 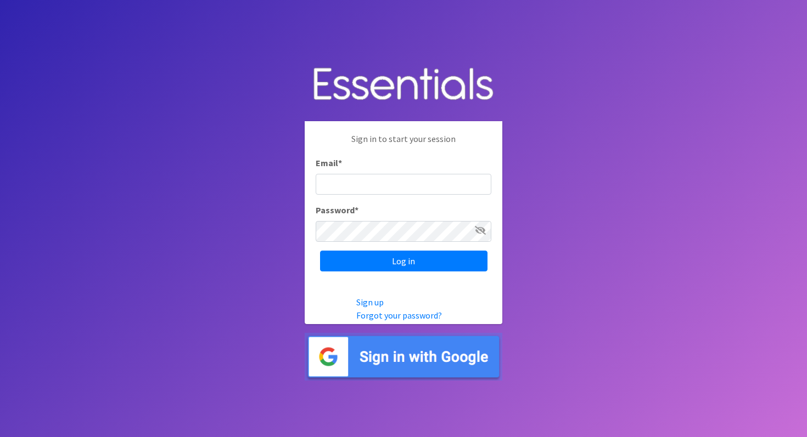 What do you see at coordinates (403, 357) in the screenshot?
I see `img: Sign in with Google` at bounding box center [403, 357].